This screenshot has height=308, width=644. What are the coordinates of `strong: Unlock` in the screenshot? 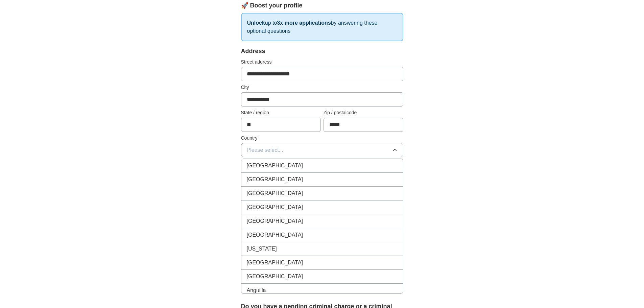 It's located at (256, 23).